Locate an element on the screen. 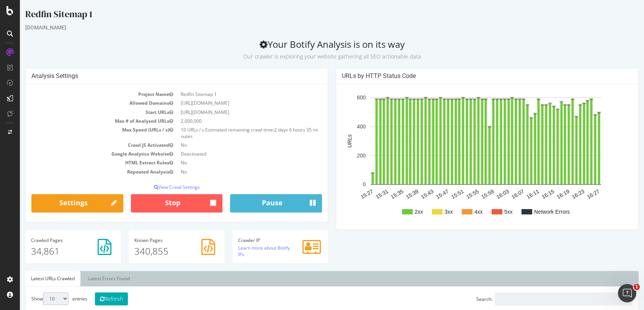 The height and width of the screenshot is (310, 644). td: Crawl JS Activated is located at coordinates (84, 145).